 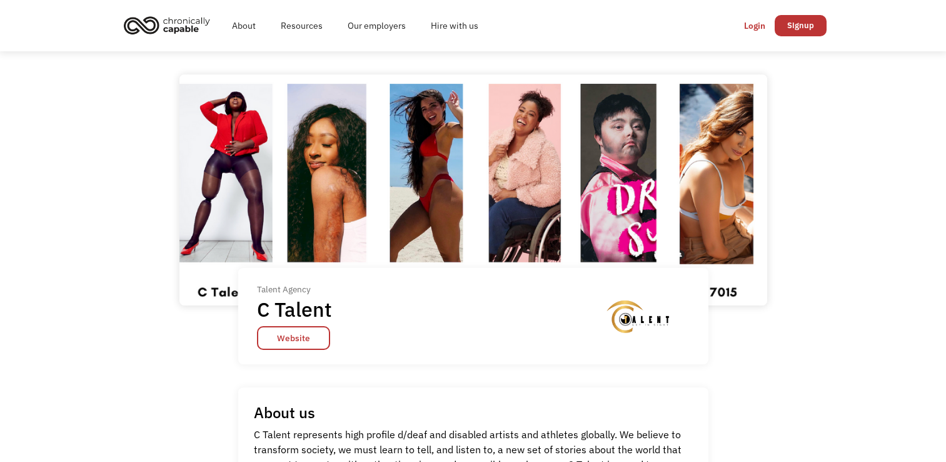 I want to click on div: Talent Agency, so click(x=299, y=289).